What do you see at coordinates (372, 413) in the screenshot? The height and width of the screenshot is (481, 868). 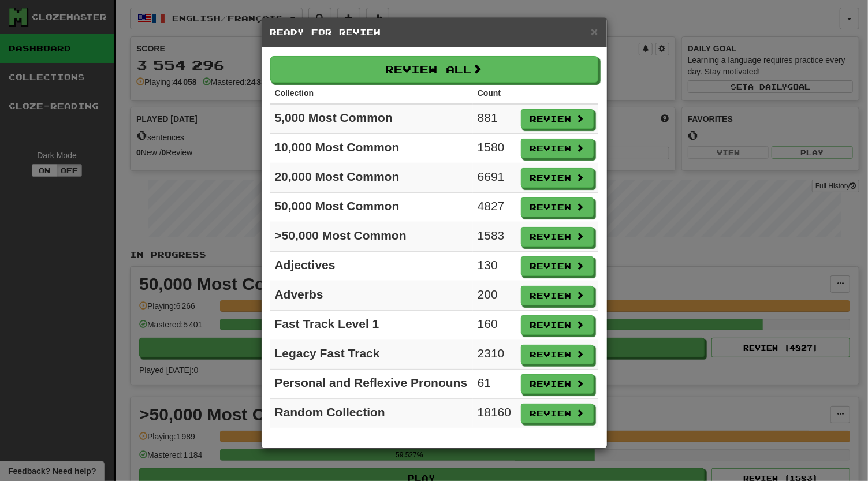 I see `td: Random Collection` at bounding box center [372, 413].